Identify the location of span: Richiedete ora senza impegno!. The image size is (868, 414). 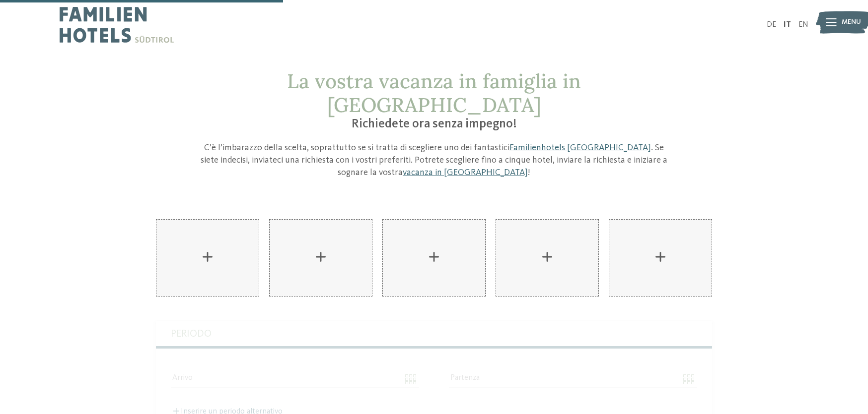
(434, 124).